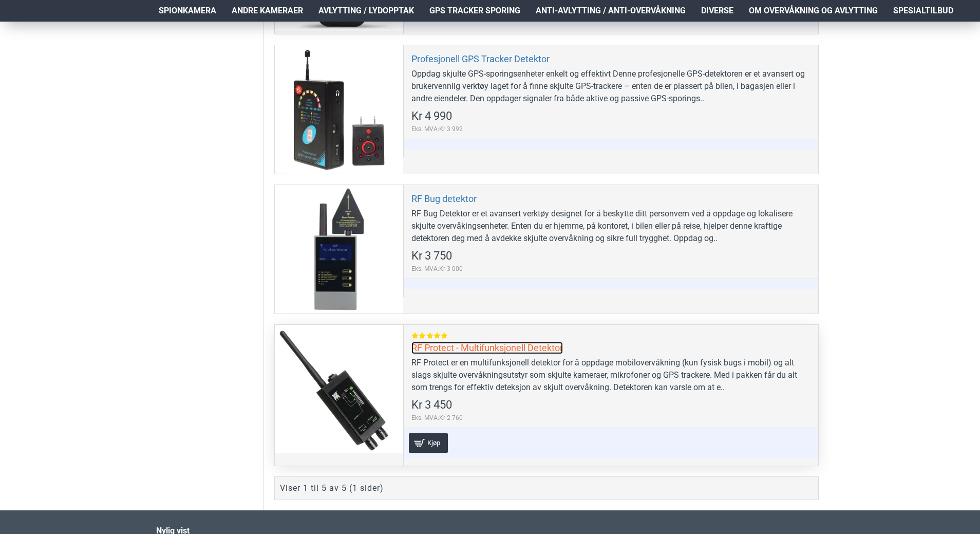 The image size is (980, 534). I want to click on span: Andre kameraer, so click(267, 11).